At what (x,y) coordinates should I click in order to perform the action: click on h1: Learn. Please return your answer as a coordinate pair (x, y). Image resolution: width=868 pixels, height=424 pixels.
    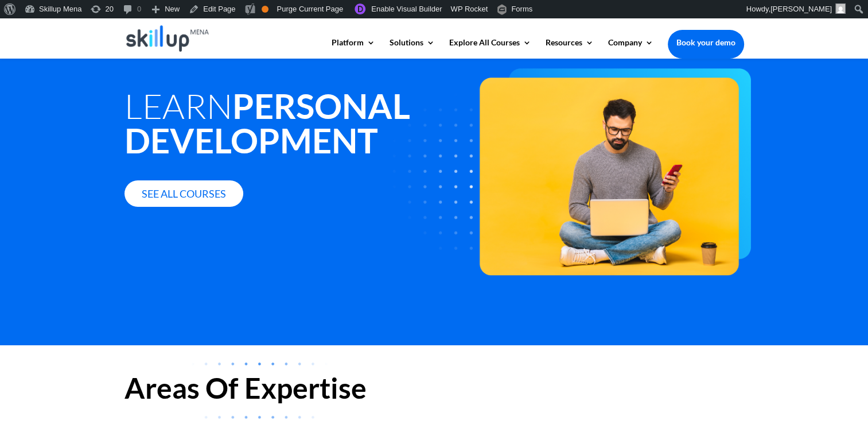
    Looking at the image, I should click on (304, 126).